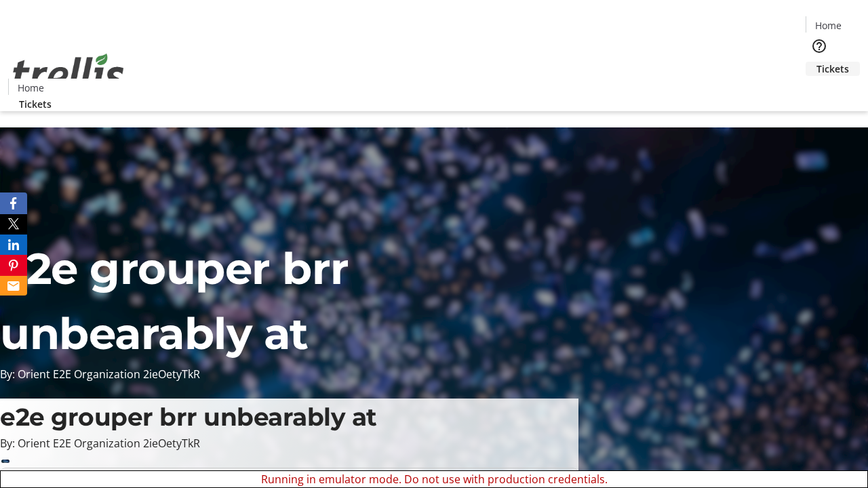 Image resolution: width=868 pixels, height=488 pixels. Describe the element at coordinates (68, 72) in the screenshot. I see `img: Orient E2E Organization 2ieOetyTkR's Logo` at that location.